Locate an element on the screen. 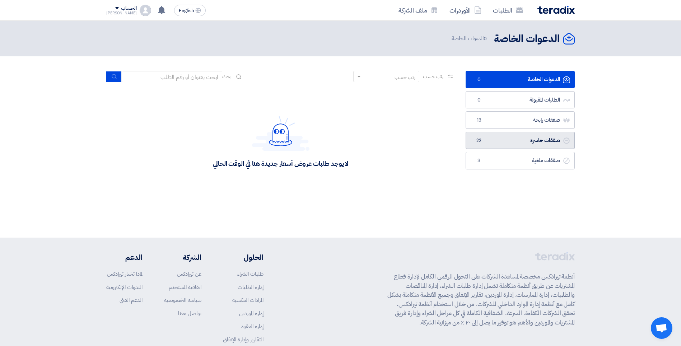 The width and height of the screenshot is (681, 346). div: لا يوجد طلبات عروض أسعار جديدة هنا في الوقت الحالي is located at coordinates (280, 163).